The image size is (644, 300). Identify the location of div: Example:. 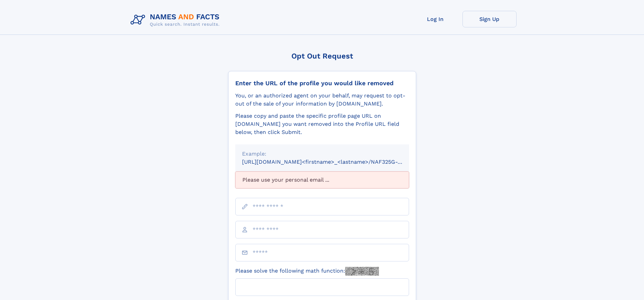
(322, 154).